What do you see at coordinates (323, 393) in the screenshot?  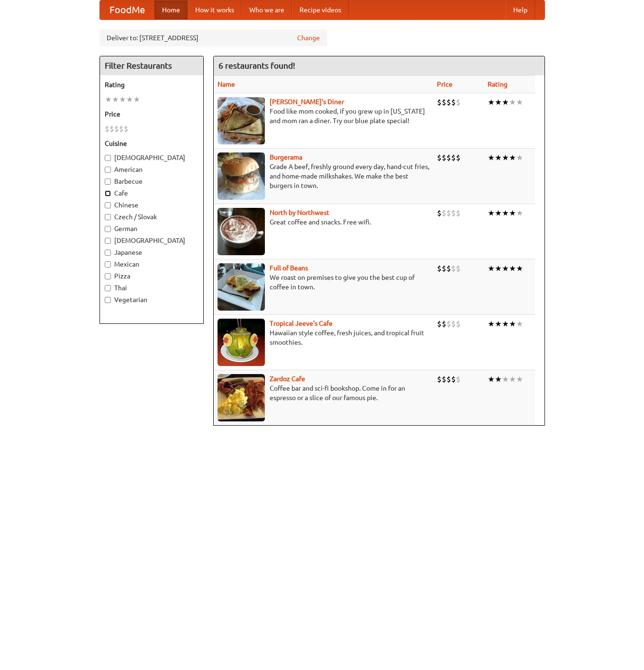 I see `p: Coffee bar and sci-fi bookshop. Come in for an espresso or a slice of our famous pie.` at bounding box center [323, 393].